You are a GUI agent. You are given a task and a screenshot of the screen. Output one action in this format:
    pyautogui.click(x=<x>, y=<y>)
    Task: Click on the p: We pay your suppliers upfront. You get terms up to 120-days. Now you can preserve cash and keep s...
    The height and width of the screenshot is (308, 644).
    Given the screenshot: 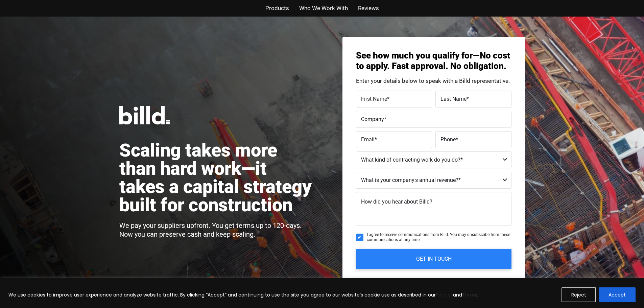 What is the action you would take?
    pyautogui.click(x=217, y=230)
    